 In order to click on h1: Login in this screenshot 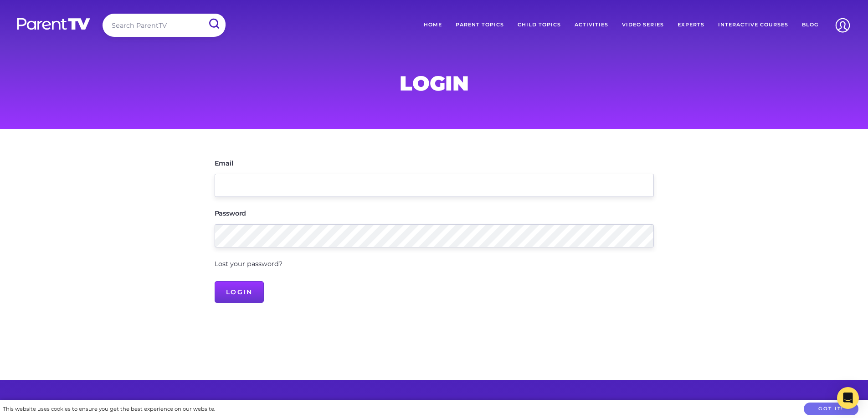, I will do `click(434, 83)`.